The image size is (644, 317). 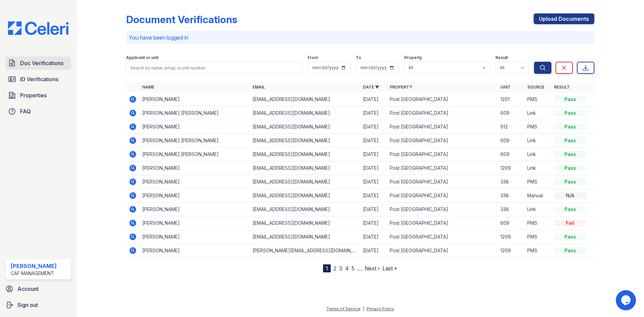 I want to click on a: Unit, so click(x=506, y=87).